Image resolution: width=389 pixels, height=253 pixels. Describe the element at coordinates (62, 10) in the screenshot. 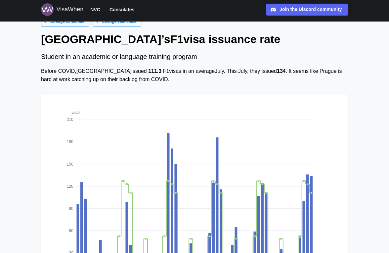

I see `a: Logo for VisaWhen VisaWhen` at that location.